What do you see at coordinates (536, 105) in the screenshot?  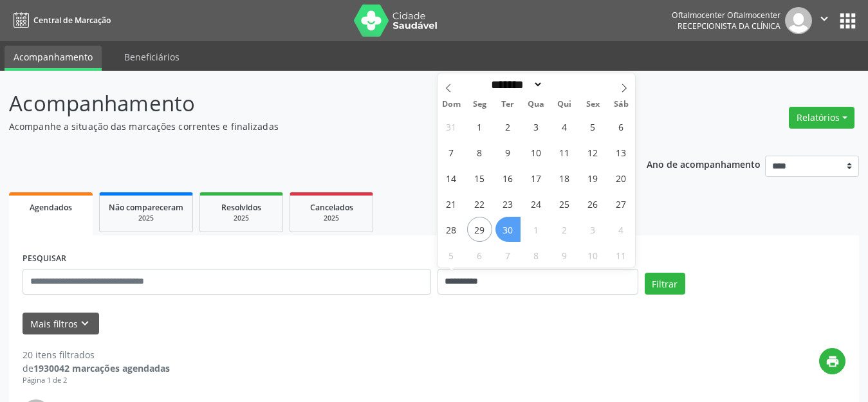 I see `span: Qua` at bounding box center [536, 105].